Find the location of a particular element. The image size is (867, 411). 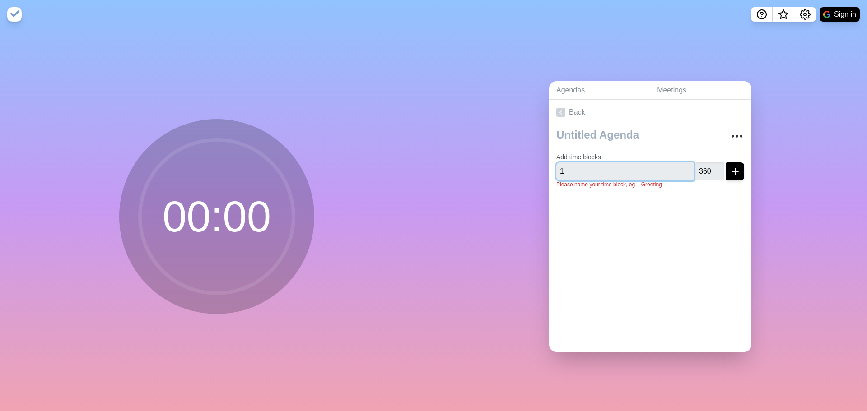

button: Sign in is located at coordinates (839, 14).